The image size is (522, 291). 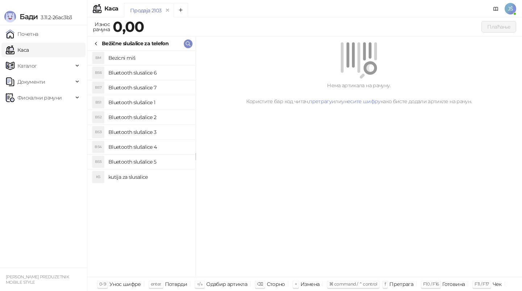 What do you see at coordinates (98, 73) in the screenshot?
I see `div: BS6` at bounding box center [98, 73].